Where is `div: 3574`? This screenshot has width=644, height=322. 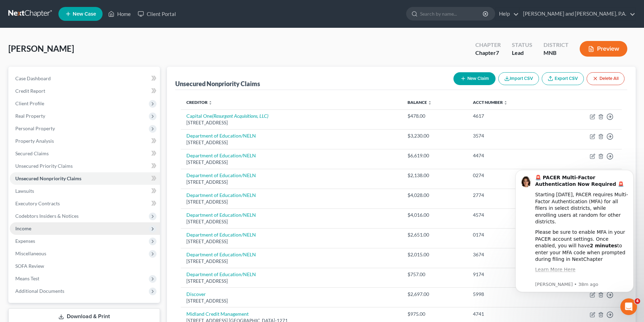
div: 3574 is located at coordinates (510, 136).